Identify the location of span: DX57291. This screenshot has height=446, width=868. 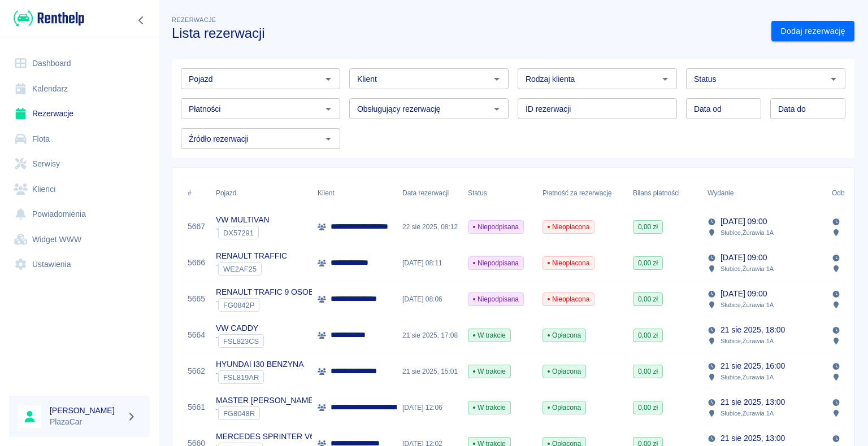
(238, 233).